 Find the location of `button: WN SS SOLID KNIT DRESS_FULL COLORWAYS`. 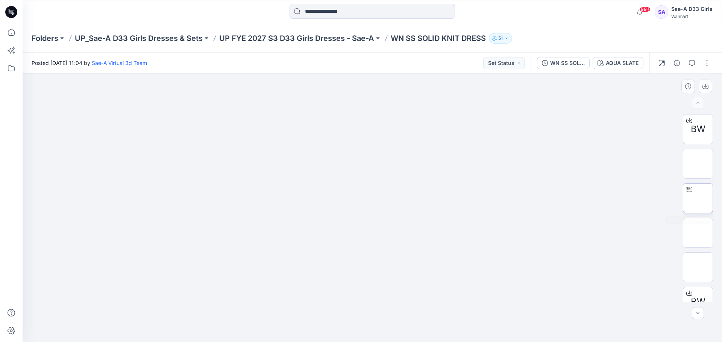

button: WN SS SOLID KNIT DRESS_FULL COLORWAYS is located at coordinates (563, 63).